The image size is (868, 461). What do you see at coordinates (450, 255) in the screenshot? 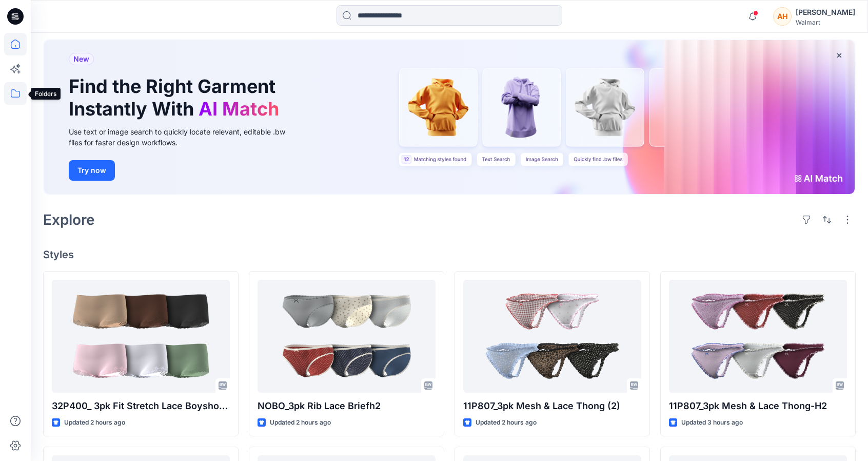
I see `h4: Styles` at bounding box center [450, 255].